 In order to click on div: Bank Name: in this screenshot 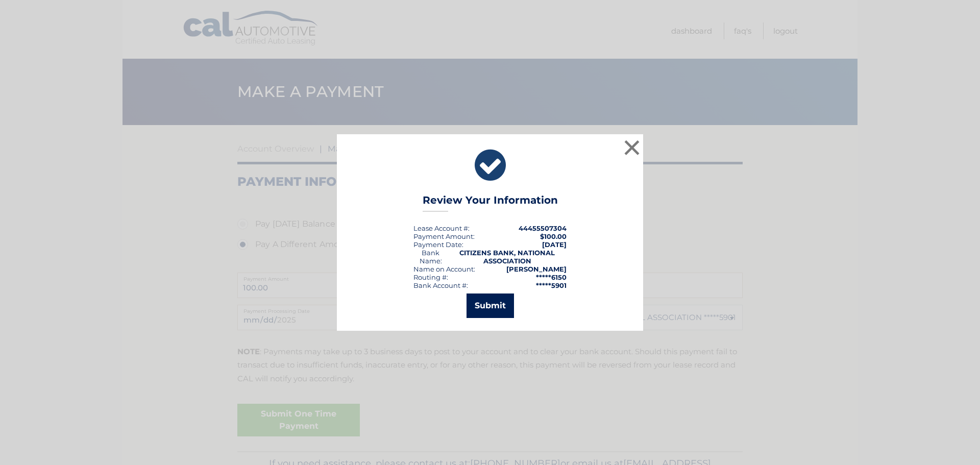, I will do `click(430, 257)`.